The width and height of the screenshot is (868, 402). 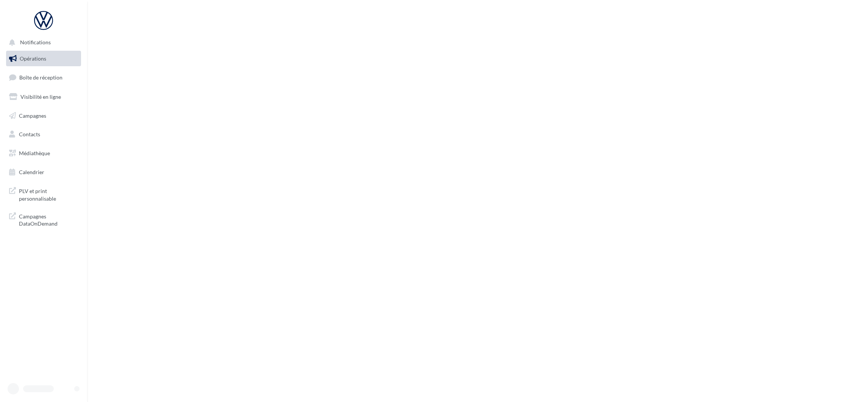 I want to click on span: Campagnes, so click(x=33, y=115).